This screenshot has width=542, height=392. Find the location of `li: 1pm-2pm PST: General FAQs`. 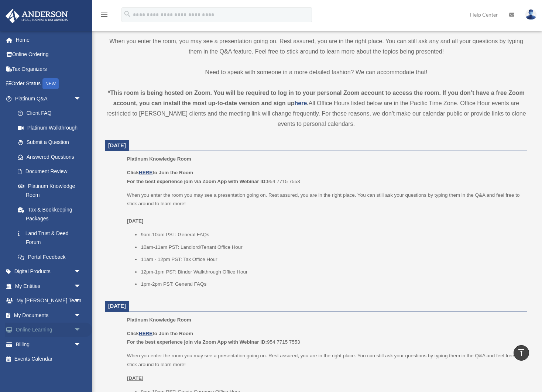

li: 1pm-2pm PST: General FAQs is located at coordinates (331, 285).